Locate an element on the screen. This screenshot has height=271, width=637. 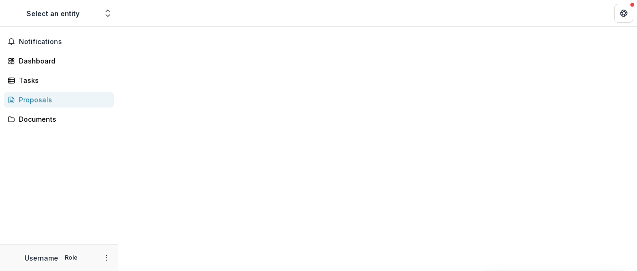
button: Open entity switcher is located at coordinates (108, 13).